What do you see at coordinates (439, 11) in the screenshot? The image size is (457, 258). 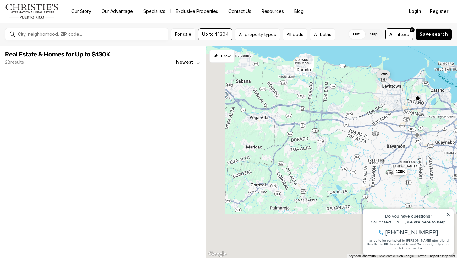 I see `span: Register` at bounding box center [439, 11].